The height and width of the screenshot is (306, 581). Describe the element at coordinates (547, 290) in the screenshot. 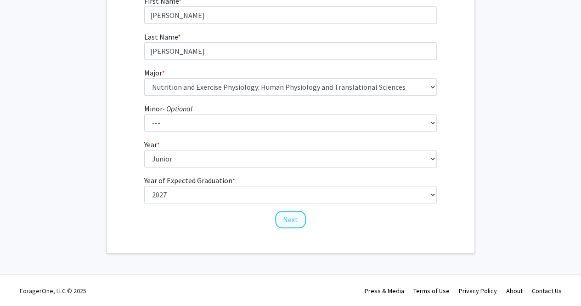

I see `a: Contact Us` at that location.